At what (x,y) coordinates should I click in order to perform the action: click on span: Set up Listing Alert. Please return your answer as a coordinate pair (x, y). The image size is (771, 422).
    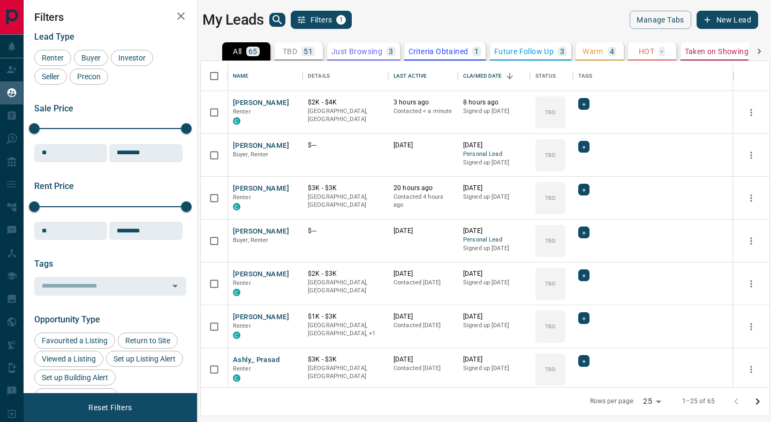
    Looking at the image, I should click on (145, 359).